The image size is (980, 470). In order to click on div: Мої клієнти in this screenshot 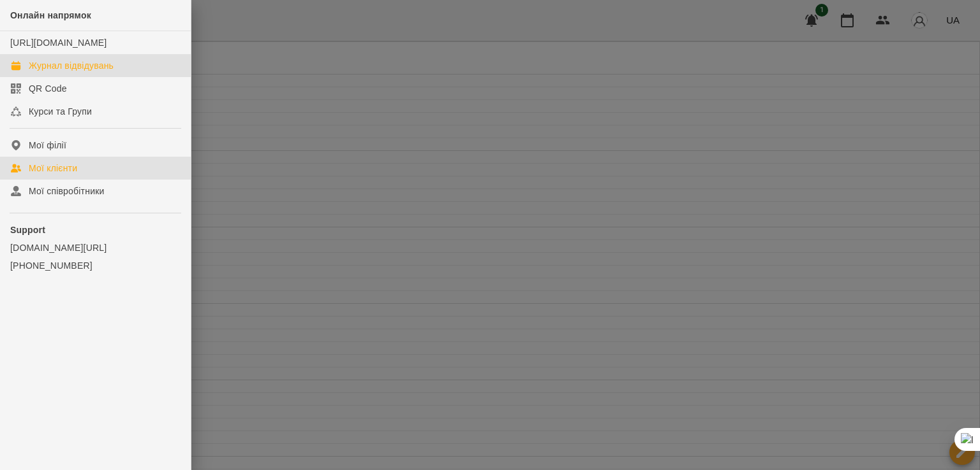, I will do `click(53, 169)`.